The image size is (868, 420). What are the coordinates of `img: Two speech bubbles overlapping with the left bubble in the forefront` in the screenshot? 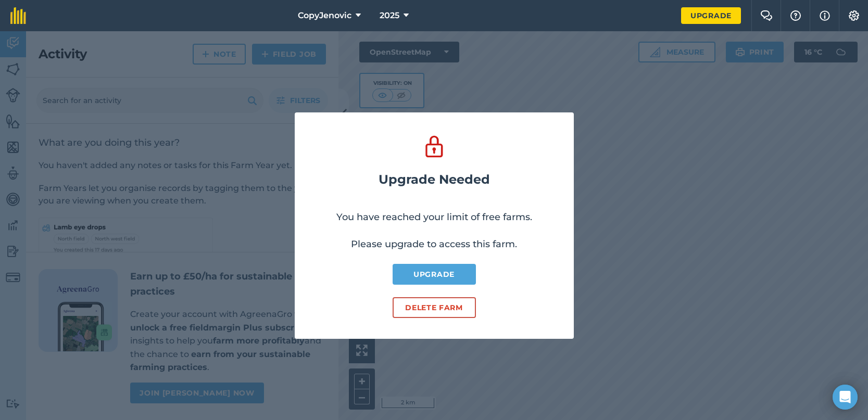 It's located at (766, 15).